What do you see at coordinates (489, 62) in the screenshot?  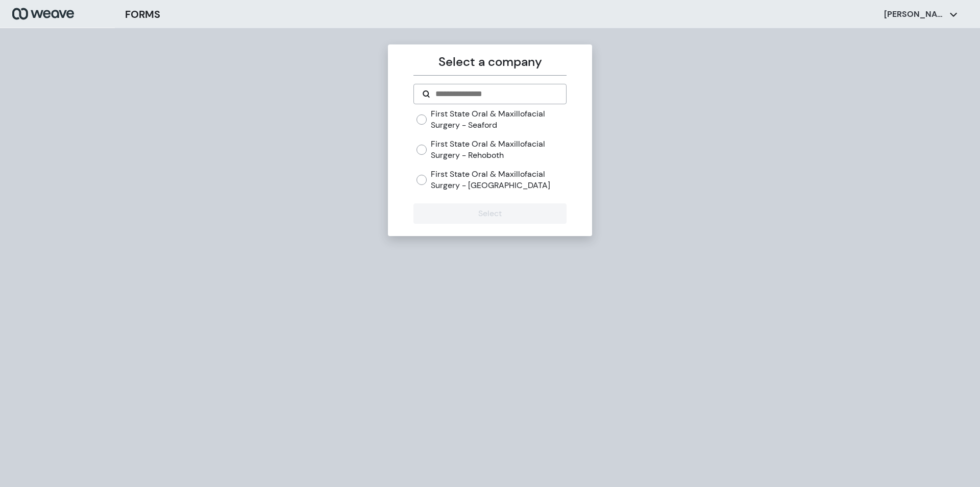 I see `p: Select a company` at bounding box center [489, 62].